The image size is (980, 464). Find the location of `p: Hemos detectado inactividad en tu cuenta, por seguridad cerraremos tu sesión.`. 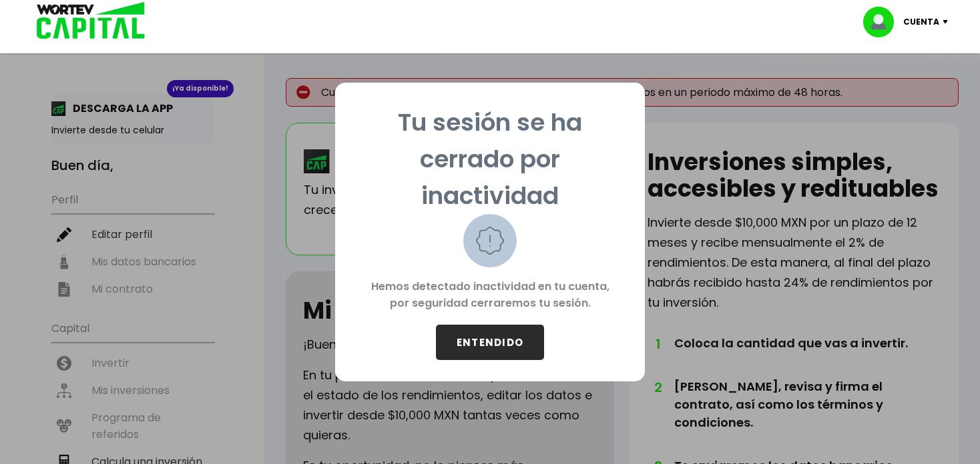

p: Hemos detectado inactividad en tu cuenta, por seguridad cerraremos tu sesión. is located at coordinates (490, 296).